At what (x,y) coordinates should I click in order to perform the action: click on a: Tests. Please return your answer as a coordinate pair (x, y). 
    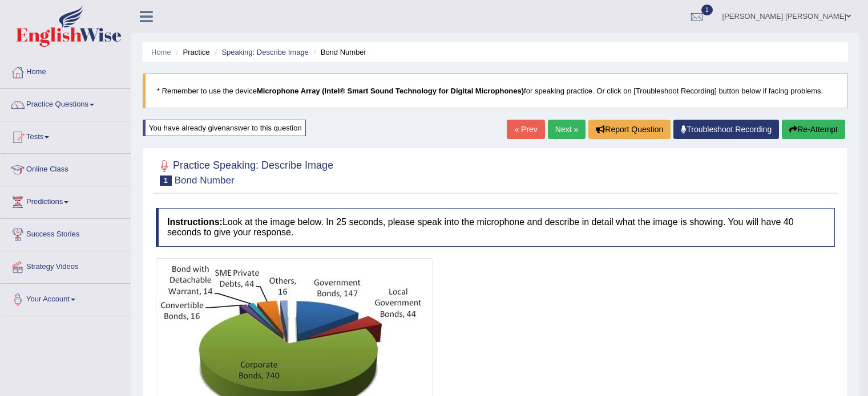
    Looking at the image, I should click on (66, 135).